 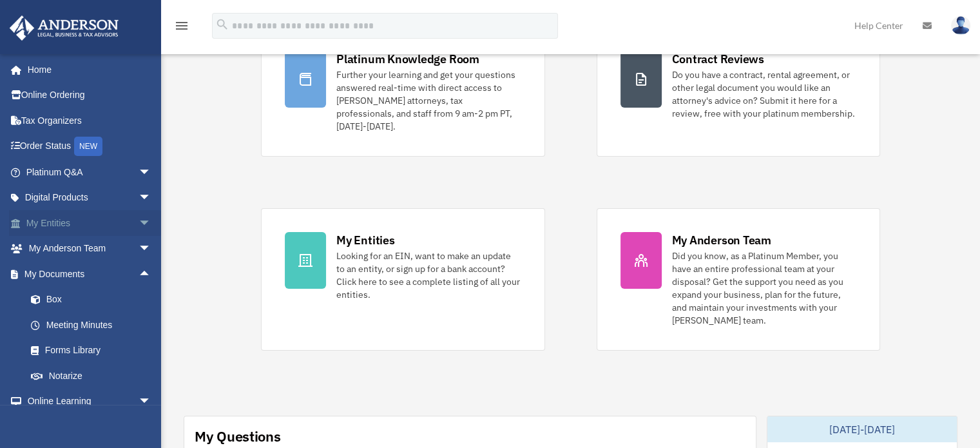 I want to click on a: Meeting Minutes, so click(x=94, y=325).